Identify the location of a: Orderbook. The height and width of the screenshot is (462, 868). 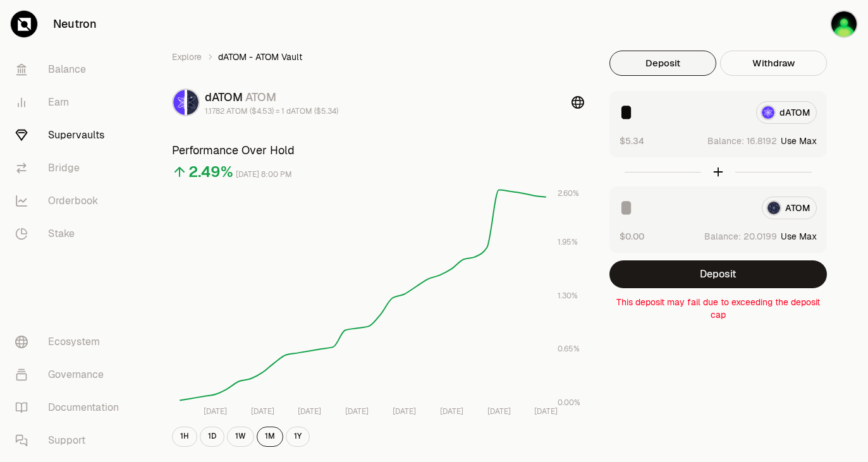
(71, 201).